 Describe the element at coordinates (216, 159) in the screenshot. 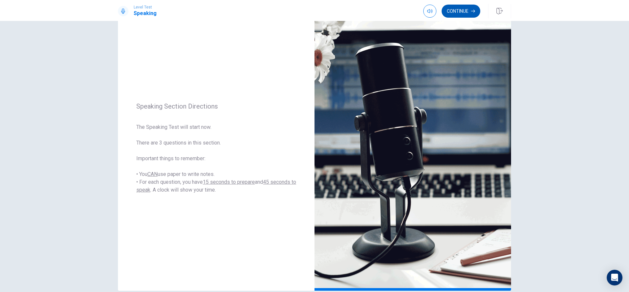

I see `span: The Speaking Test will start now. There are 3 questions in this section. Important things to reme...` at that location.